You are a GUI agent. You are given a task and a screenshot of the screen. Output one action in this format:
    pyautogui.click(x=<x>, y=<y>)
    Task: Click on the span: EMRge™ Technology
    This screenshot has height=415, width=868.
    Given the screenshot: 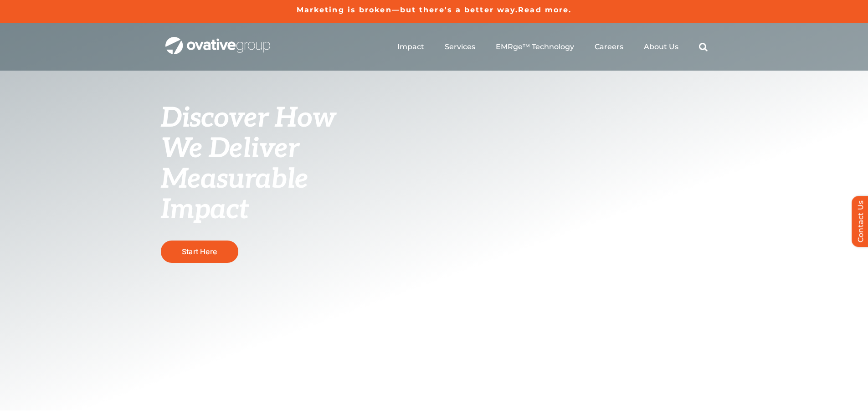 What is the action you would take?
    pyautogui.click(x=535, y=47)
    